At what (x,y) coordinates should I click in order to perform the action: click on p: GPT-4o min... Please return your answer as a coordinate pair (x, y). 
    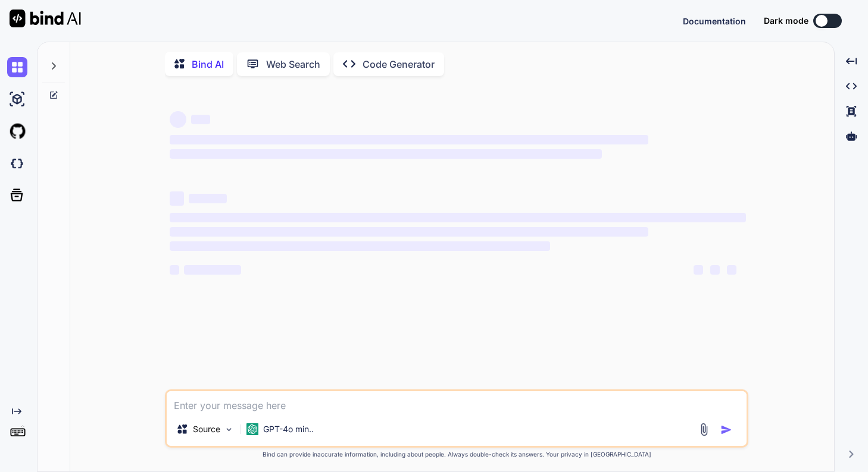
    Looking at the image, I should click on (288, 429).